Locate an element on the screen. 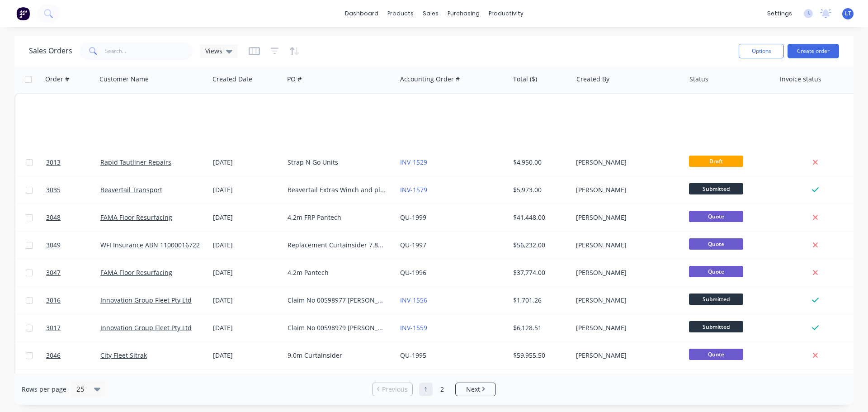 The image size is (868, 412). a: Previous page is located at coordinates (392, 389).